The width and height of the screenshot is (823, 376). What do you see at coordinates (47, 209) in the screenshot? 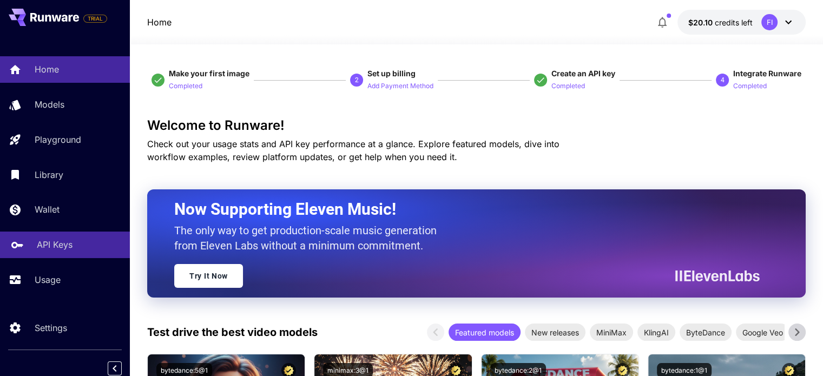
I see `p: Wallet` at bounding box center [47, 209].